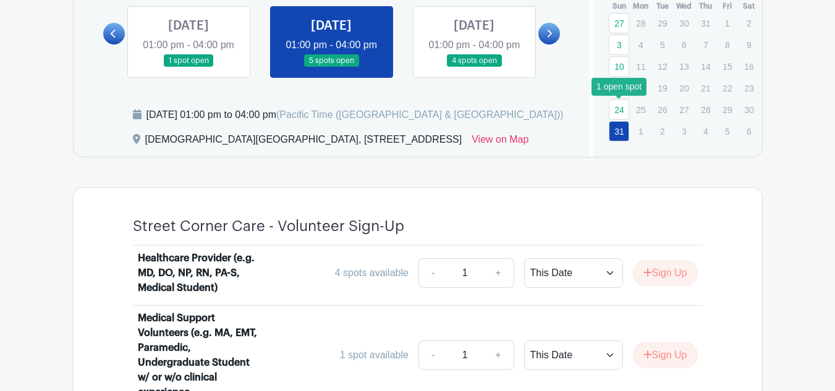 Image resolution: width=835 pixels, height=391 pixels. I want to click on p: 19, so click(662, 88).